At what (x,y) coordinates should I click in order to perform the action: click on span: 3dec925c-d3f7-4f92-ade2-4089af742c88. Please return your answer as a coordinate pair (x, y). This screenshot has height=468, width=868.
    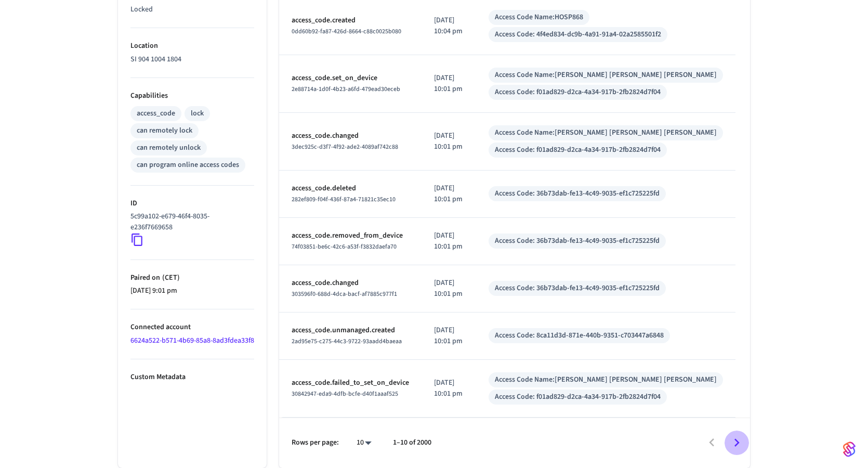
    Looking at the image, I should click on (344, 146).